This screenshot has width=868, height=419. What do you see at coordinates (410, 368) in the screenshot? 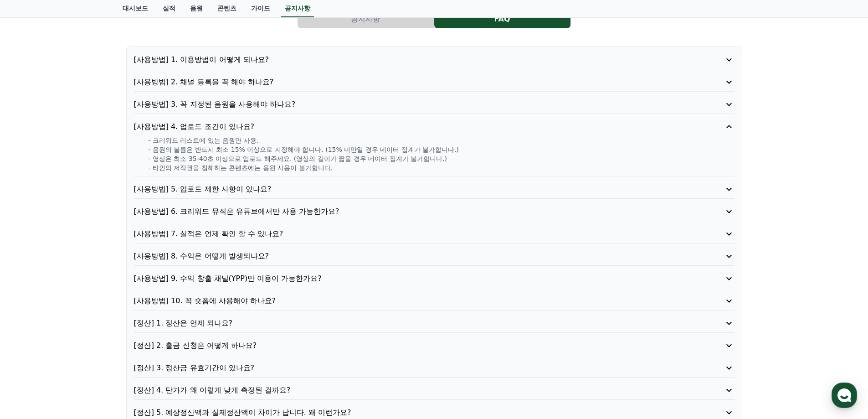
I see `p: [정산] 3. 정산금 유효기간이 있나요?` at bounding box center [410, 368].